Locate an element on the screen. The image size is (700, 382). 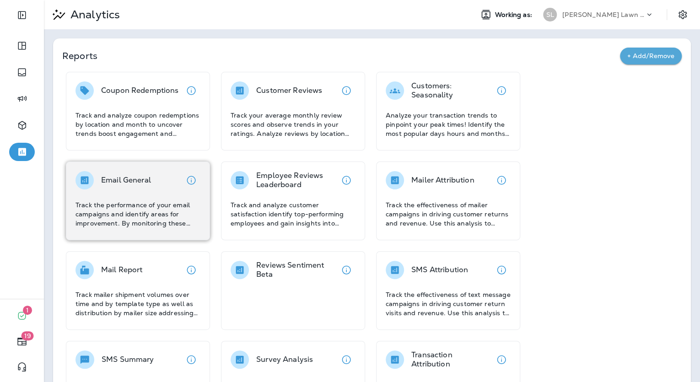
span: Working as: is located at coordinates (514, 15).